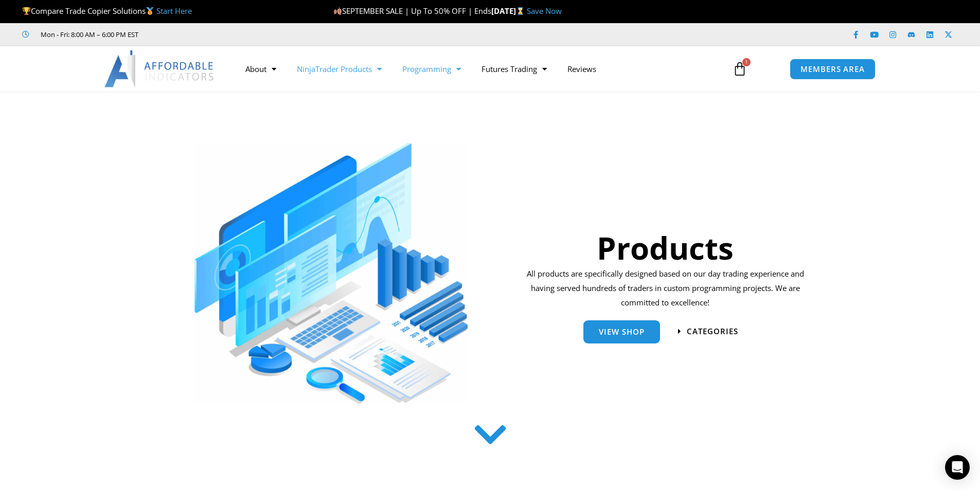  Describe the element at coordinates (514, 69) in the screenshot. I see `a: Futures Trading` at that location.